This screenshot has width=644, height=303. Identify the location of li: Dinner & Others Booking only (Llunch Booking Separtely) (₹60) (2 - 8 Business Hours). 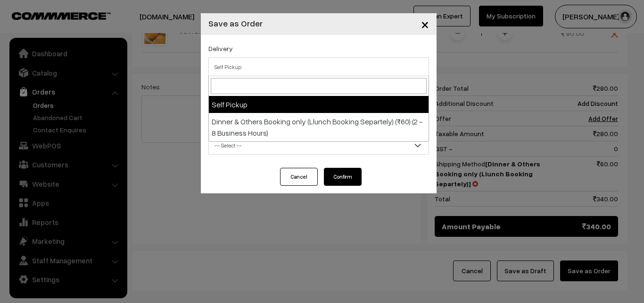
(319, 127).